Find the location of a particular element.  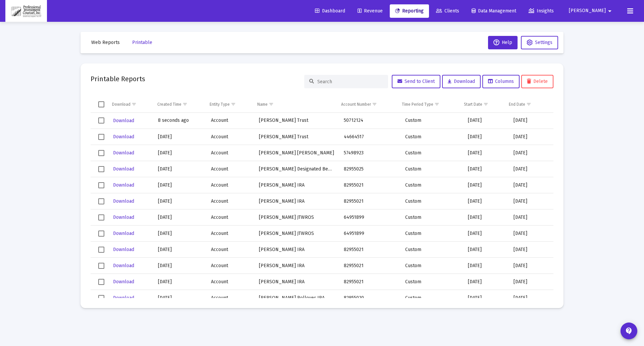

span: Clients is located at coordinates (448, 11).